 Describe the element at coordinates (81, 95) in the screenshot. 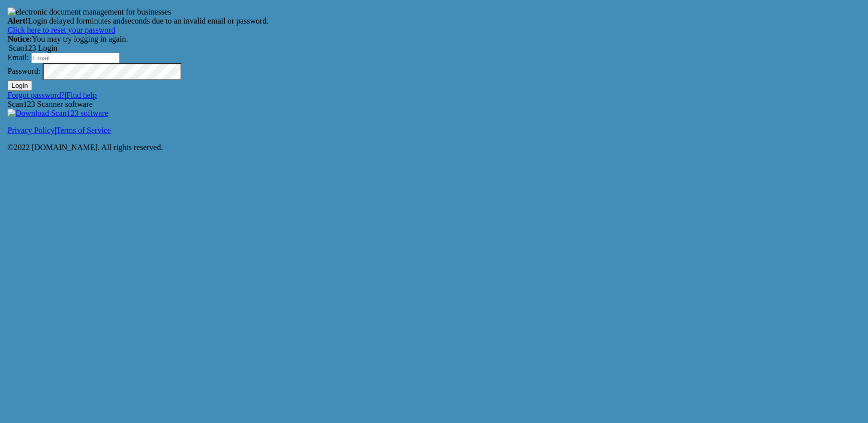

I see `a: Find help` at that location.